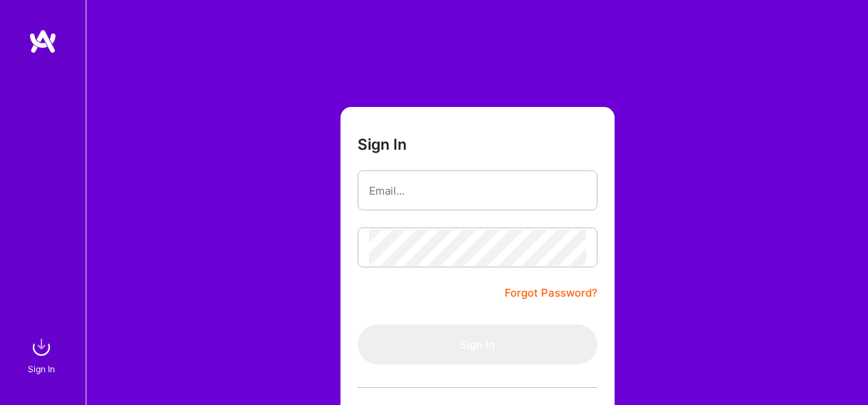 The height and width of the screenshot is (405, 868). What do you see at coordinates (477, 345) in the screenshot?
I see `button: Sign In` at bounding box center [477, 345].